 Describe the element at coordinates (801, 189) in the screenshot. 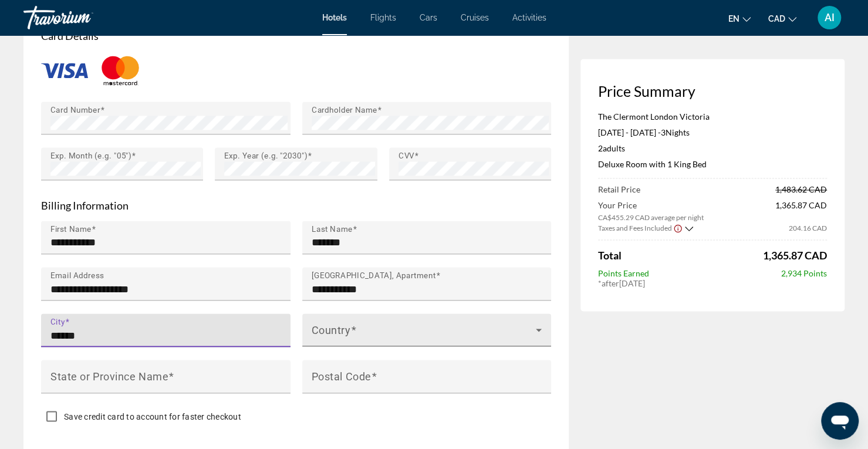

I see `span: 1,483.62 CAD` at that location.